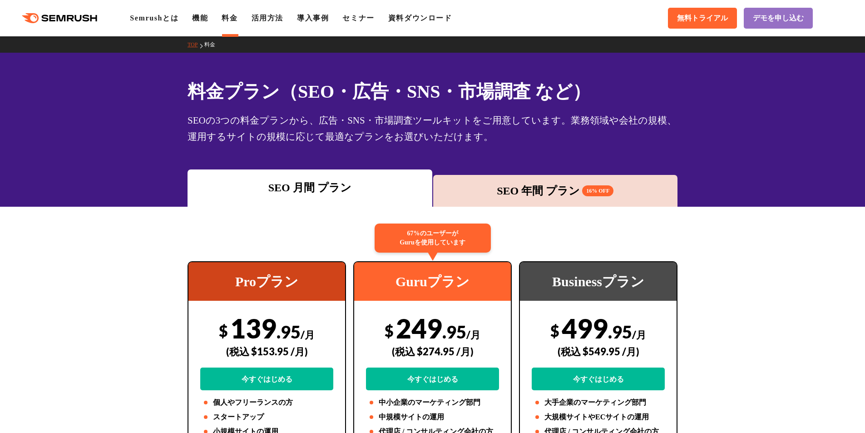 This screenshot has width=865, height=433. Describe the element at coordinates (267, 402) in the screenshot. I see `li: 個人やフリーランスの方` at that location.